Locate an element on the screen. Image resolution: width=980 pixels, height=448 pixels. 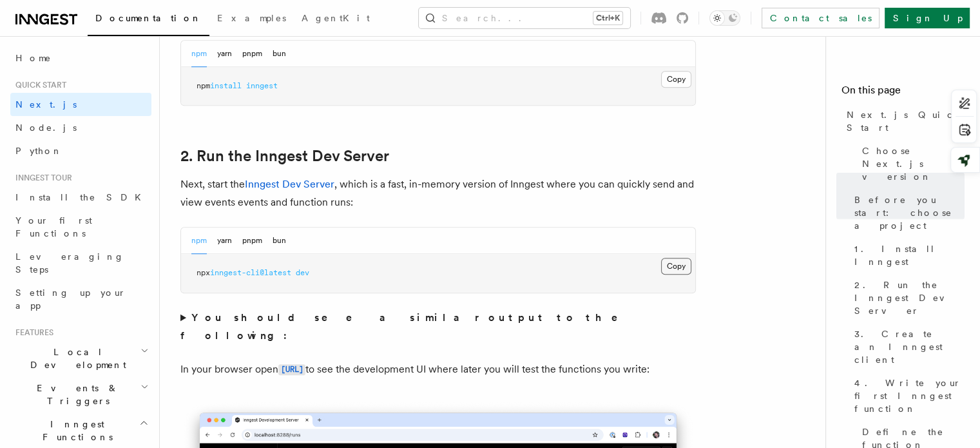
kbd: Ctrl+K is located at coordinates (608, 18).